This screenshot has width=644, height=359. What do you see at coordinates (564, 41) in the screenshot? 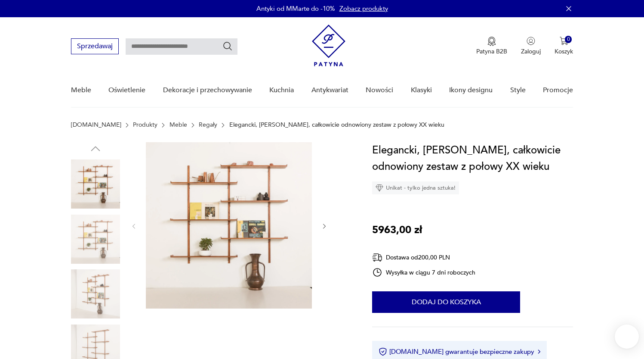
I see `img: Ikona koszyka` at bounding box center [564, 41].